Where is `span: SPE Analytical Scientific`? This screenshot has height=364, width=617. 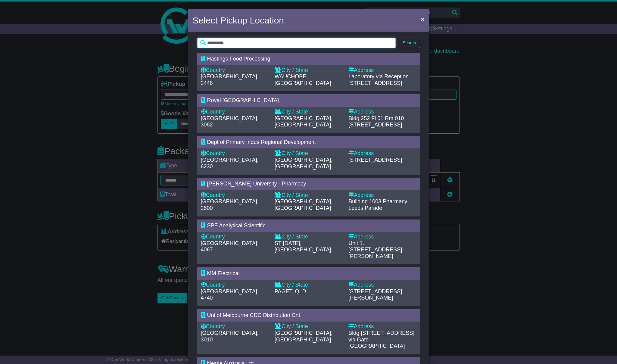
span: SPE Analytical Scientific is located at coordinates (236, 226).